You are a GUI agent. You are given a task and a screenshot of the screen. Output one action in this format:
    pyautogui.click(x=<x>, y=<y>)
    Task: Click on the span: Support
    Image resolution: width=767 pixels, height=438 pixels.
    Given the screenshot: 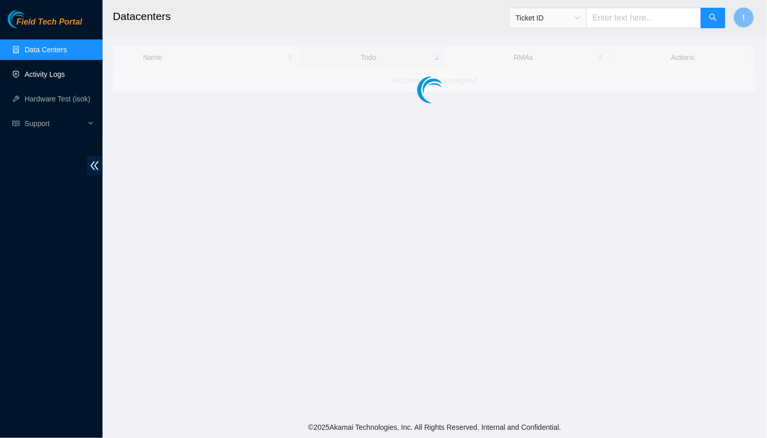 What is the action you would take?
    pyautogui.click(x=55, y=124)
    